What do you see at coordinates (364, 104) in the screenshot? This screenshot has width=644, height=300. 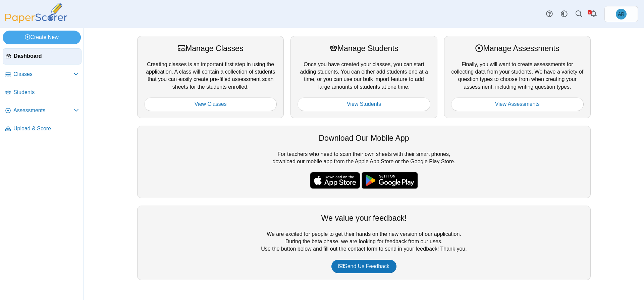 I see `a: View Students` at bounding box center [364, 104].